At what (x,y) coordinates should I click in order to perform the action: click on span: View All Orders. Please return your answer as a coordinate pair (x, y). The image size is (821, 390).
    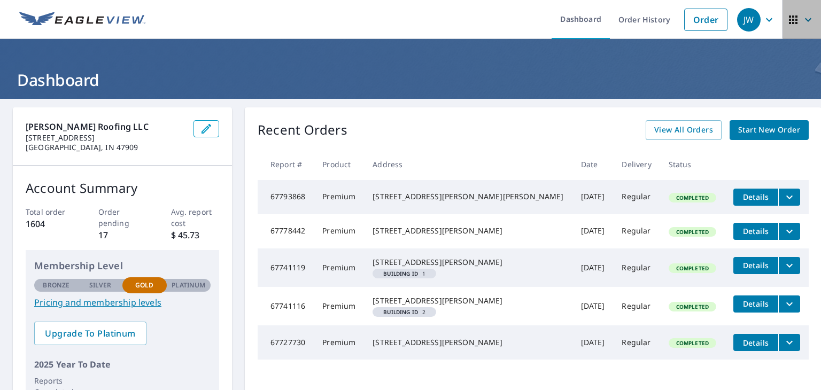
    Looking at the image, I should click on (684, 130).